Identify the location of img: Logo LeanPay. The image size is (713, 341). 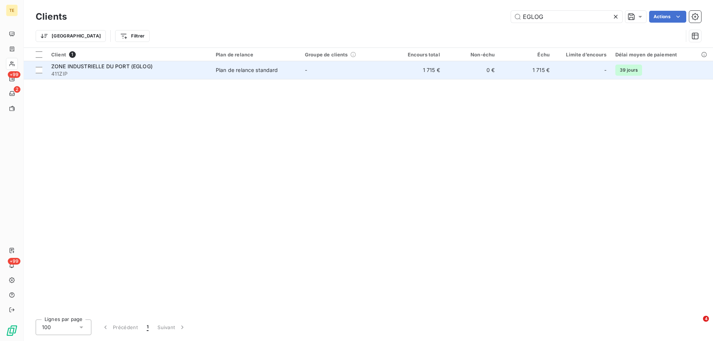
(12, 331).